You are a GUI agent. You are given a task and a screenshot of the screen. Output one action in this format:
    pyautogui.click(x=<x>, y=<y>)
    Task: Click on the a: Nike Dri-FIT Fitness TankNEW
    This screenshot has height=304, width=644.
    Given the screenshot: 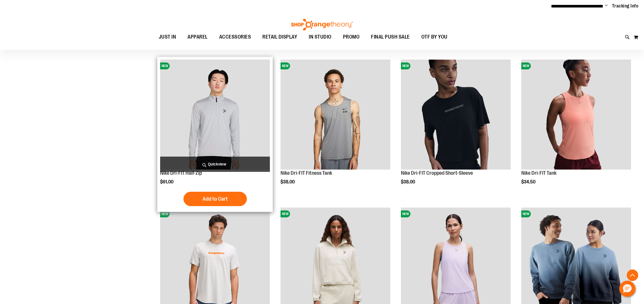 What is the action you would take?
    pyautogui.click(x=335, y=115)
    